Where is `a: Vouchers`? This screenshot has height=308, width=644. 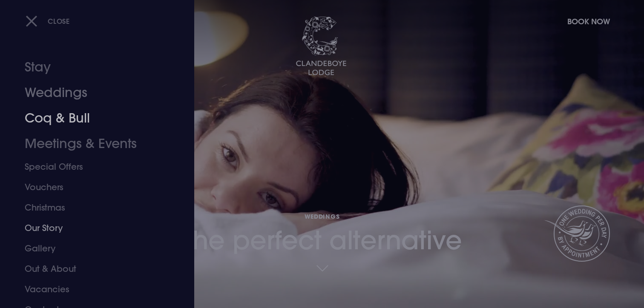 a: Vouchers is located at coordinates (92, 187).